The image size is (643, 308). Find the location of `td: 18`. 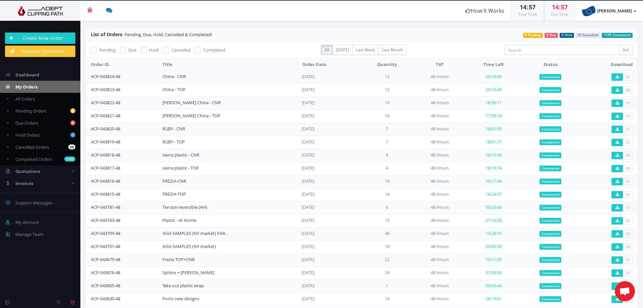

td: 18 is located at coordinates (387, 246).